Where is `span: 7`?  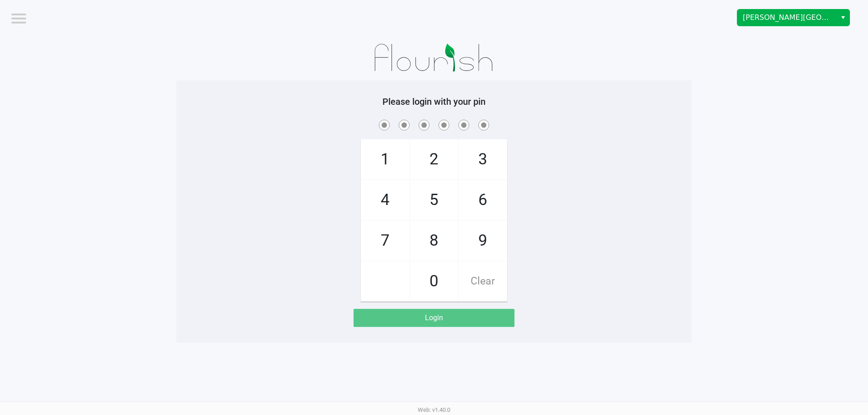
span: 7 is located at coordinates (385, 241).